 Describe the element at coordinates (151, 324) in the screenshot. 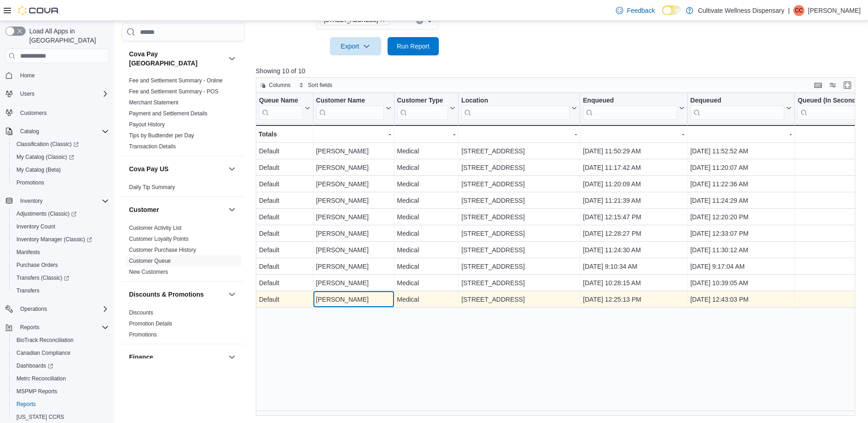

I see `a: Promotion Details` at that location.